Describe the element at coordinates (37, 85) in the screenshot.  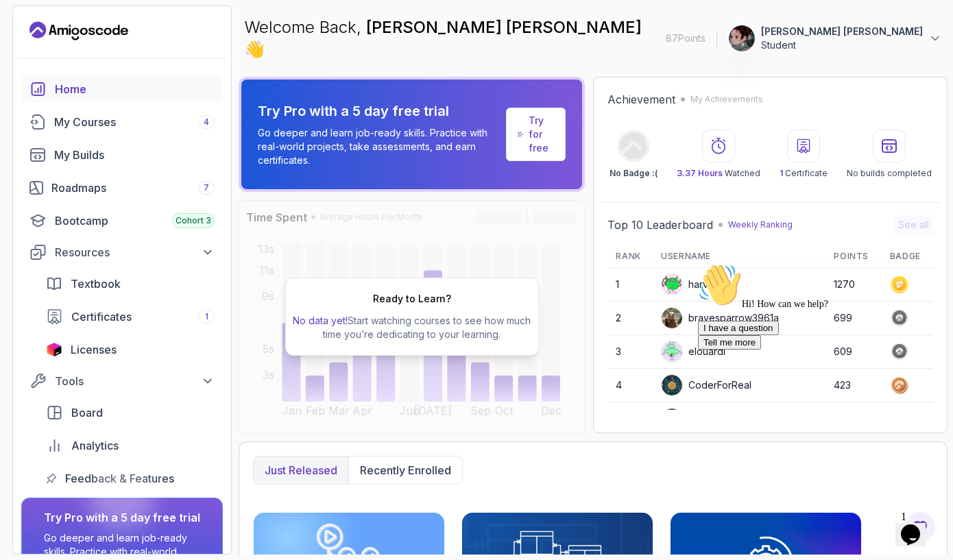
I see `button: Tell me more` at that location.